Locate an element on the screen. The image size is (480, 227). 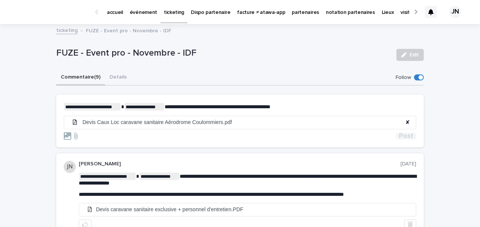
button: Commentaire (9) is located at coordinates (81, 78).